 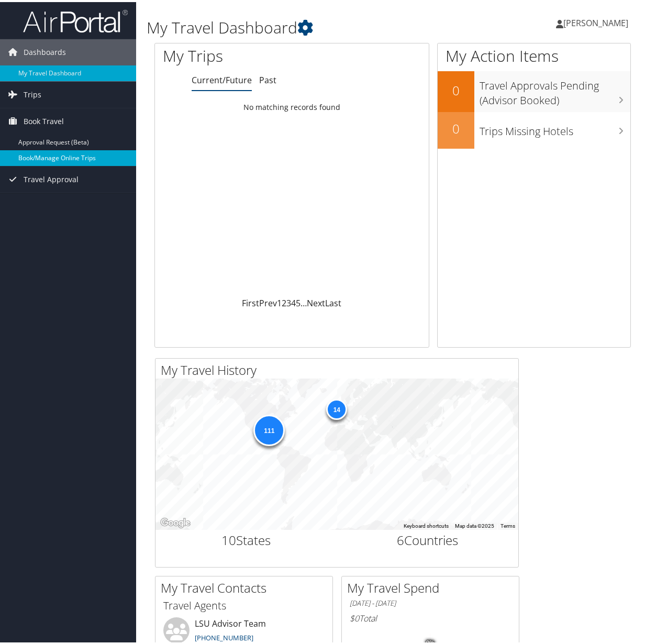 I want to click on a: Current/Future, so click(x=221, y=78).